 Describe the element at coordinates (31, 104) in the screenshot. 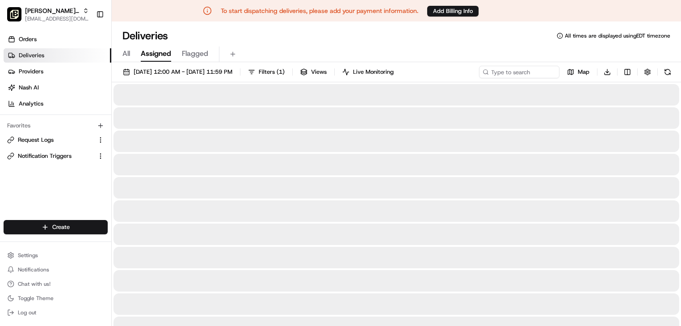

I see `span: Analytics` at that location.